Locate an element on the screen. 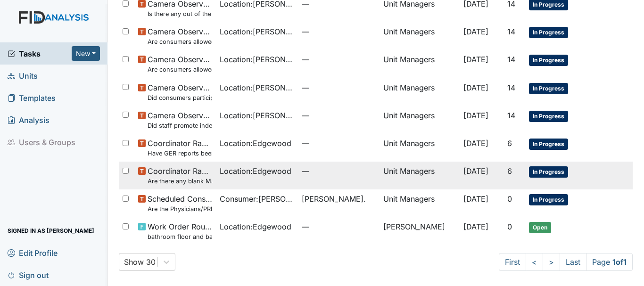 The height and width of the screenshot is (286, 644). small: Did staff promote independence in all the following areas? (Hand washing, obtaining medication, o... is located at coordinates (180, 125).